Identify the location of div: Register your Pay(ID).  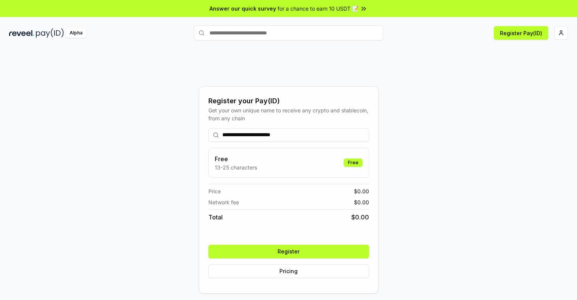
(288, 101).